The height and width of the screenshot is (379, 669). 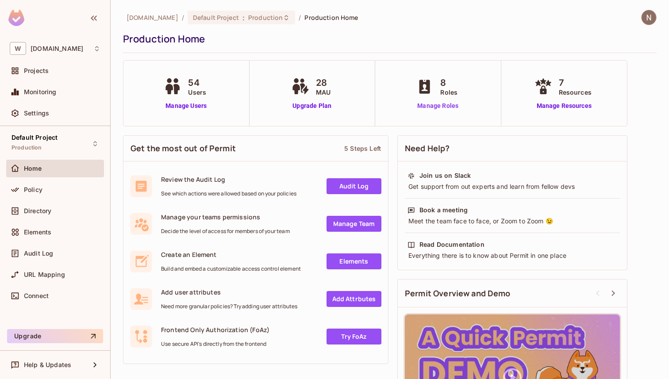 What do you see at coordinates (445, 176) in the screenshot?
I see `div: Join us on Slack` at bounding box center [445, 176].